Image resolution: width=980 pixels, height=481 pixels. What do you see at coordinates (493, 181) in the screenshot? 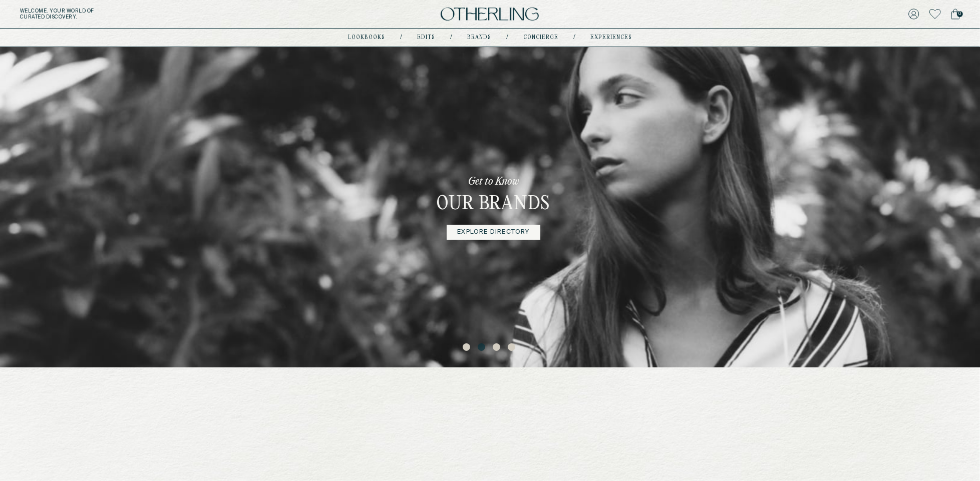
I see `p: Get to Know` at bounding box center [493, 181].